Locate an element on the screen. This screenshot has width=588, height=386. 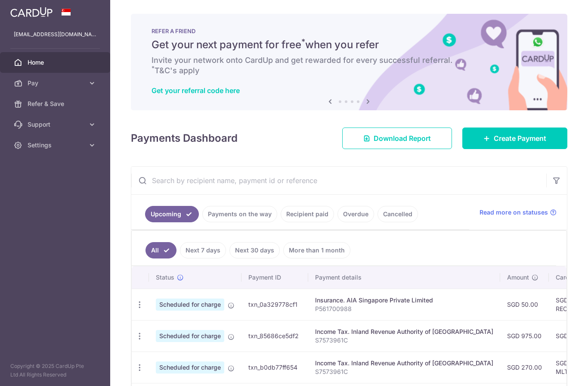
a: Cancelled is located at coordinates (398, 214).